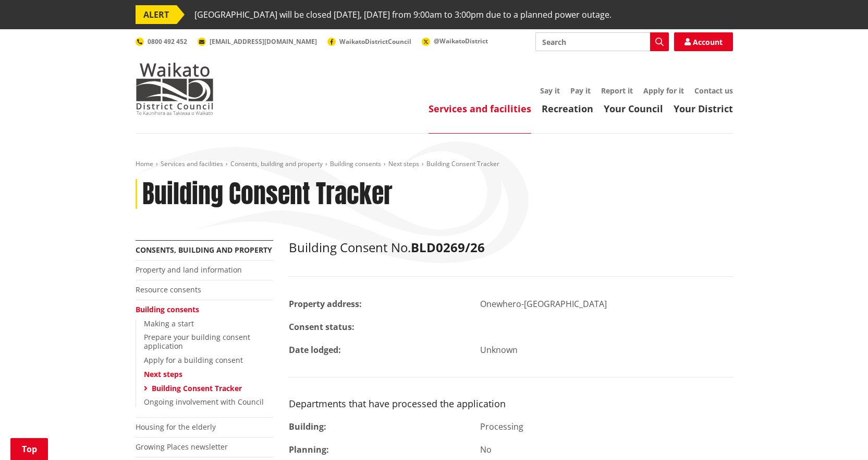 The image size is (868, 460). Describe the element at coordinates (434, 164) in the screenshot. I see `nav: breadcrumb` at that location.